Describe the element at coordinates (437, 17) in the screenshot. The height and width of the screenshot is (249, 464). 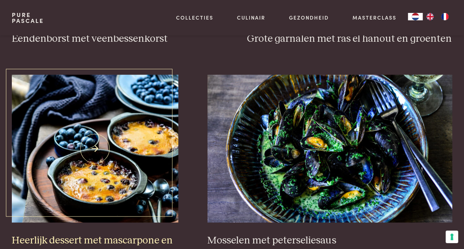
I see `ul: Language list` at that location.